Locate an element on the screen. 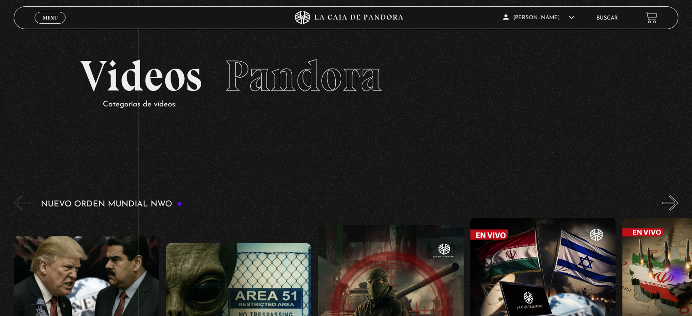 This screenshot has width=692, height=316. span: Menu is located at coordinates (50, 18).